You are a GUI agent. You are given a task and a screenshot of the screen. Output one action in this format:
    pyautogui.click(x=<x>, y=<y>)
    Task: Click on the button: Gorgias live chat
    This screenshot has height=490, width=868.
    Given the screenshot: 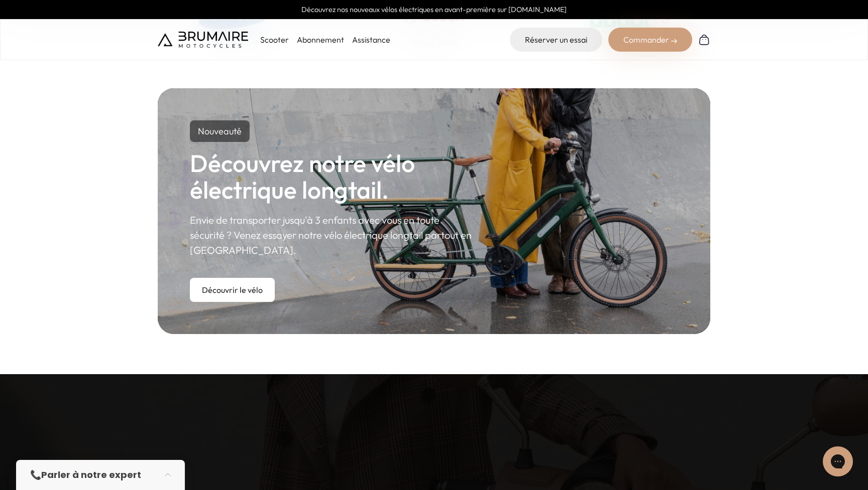 What is the action you would take?
    pyautogui.click(x=20, y=18)
    